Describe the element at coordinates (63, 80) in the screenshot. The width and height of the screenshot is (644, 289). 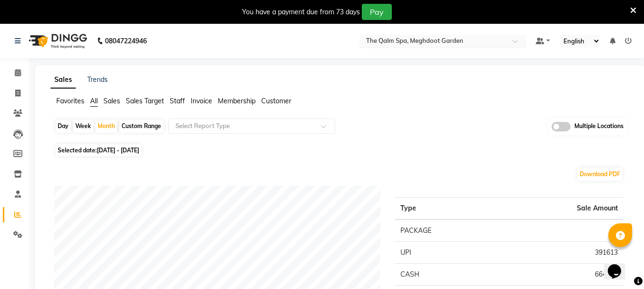
I see `a: Sales` at that location.